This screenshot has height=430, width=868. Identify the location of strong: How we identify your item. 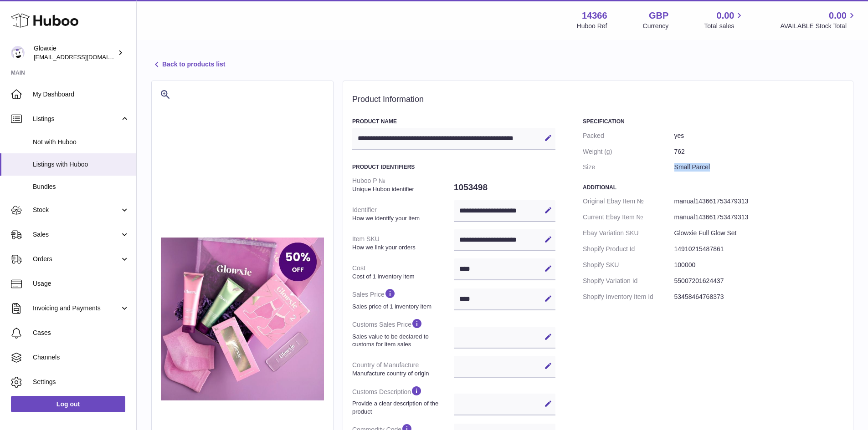
(402, 218).